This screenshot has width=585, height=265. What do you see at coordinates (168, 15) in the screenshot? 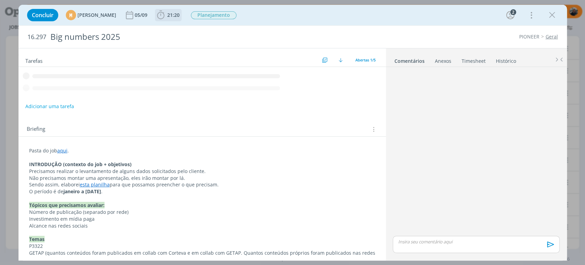
I see `button: 21:20` at bounding box center [168, 15].